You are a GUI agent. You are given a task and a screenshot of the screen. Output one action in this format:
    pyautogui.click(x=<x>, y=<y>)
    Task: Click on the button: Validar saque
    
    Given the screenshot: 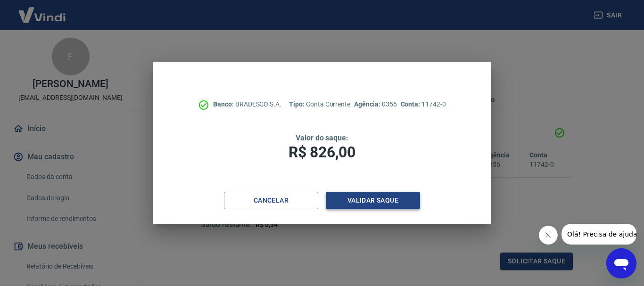 What is the action you would take?
    pyautogui.click(x=373, y=200)
    